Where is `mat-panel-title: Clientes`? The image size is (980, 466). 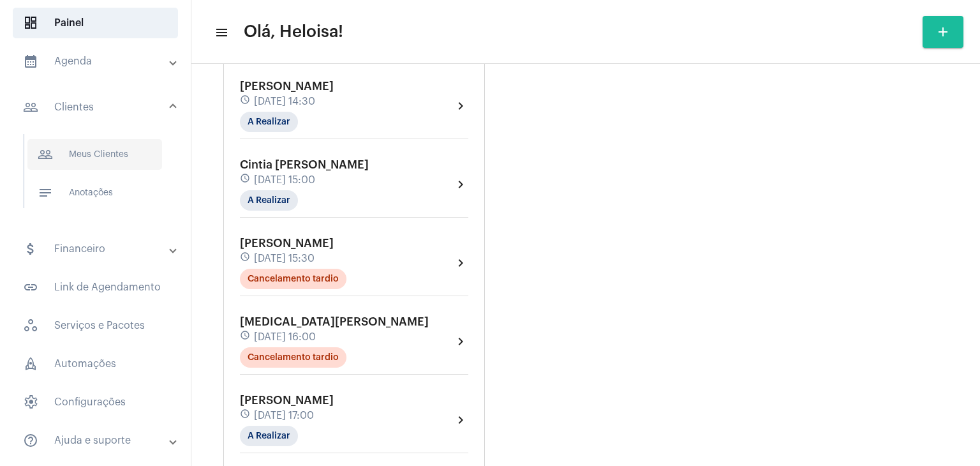
mat-panel-title: Clientes is located at coordinates (96, 108).